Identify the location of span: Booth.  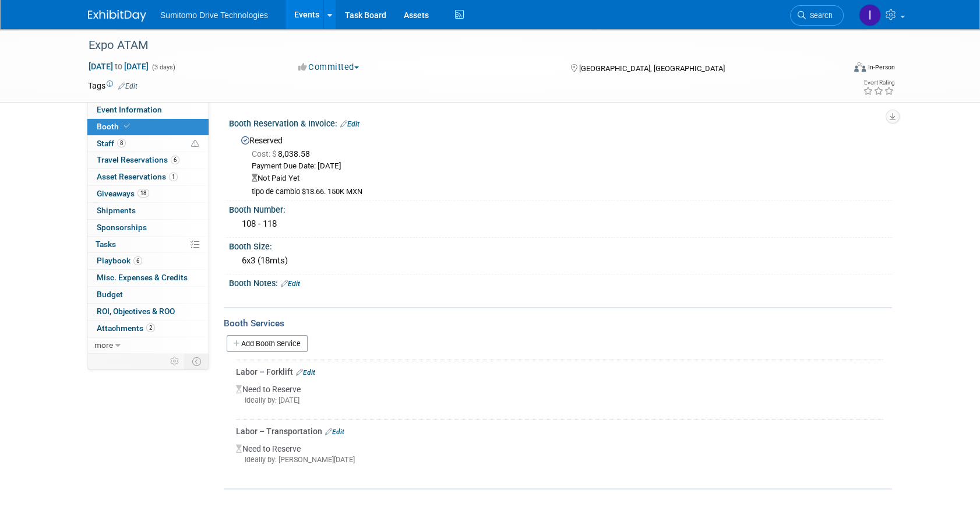
(114, 126).